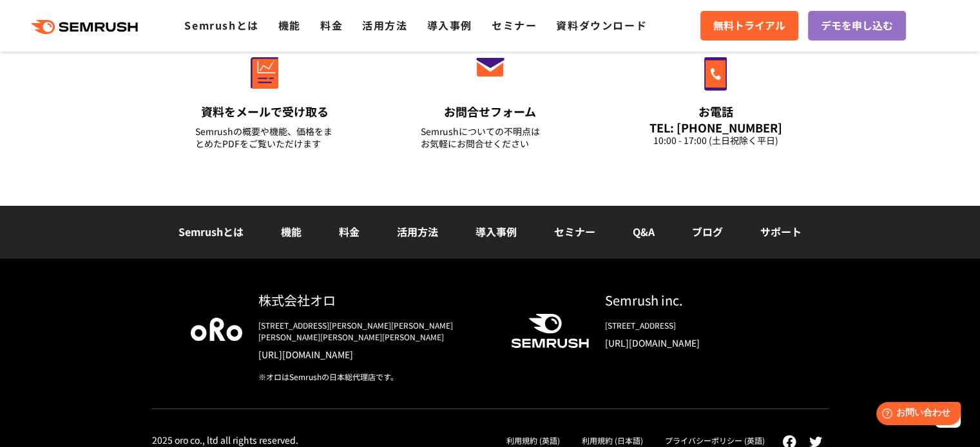  What do you see at coordinates (533, 440) in the screenshot?
I see `a: 利用規約 (英語)` at bounding box center [533, 440].